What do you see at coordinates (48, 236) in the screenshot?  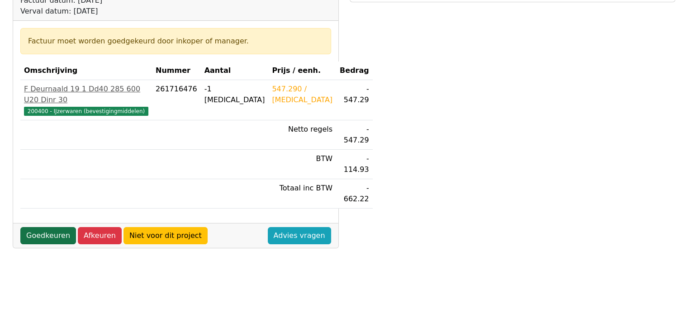 I see `a: Goedkeuren` at bounding box center [48, 236].